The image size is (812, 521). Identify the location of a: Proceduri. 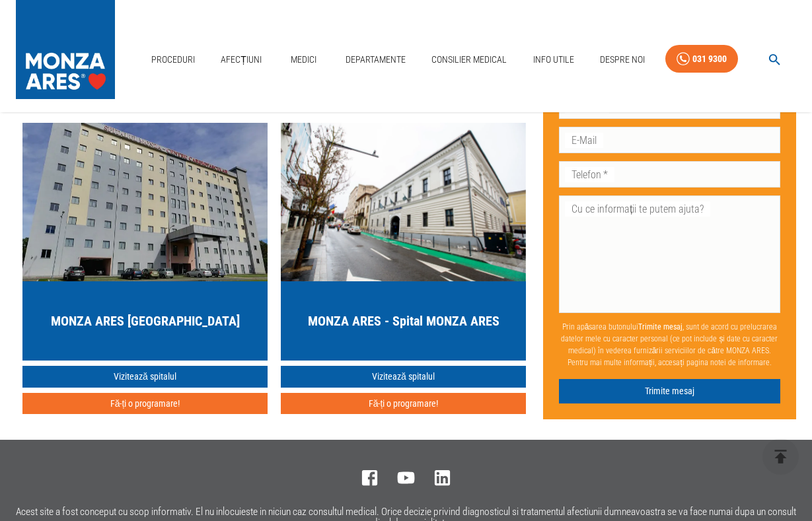
(173, 60).